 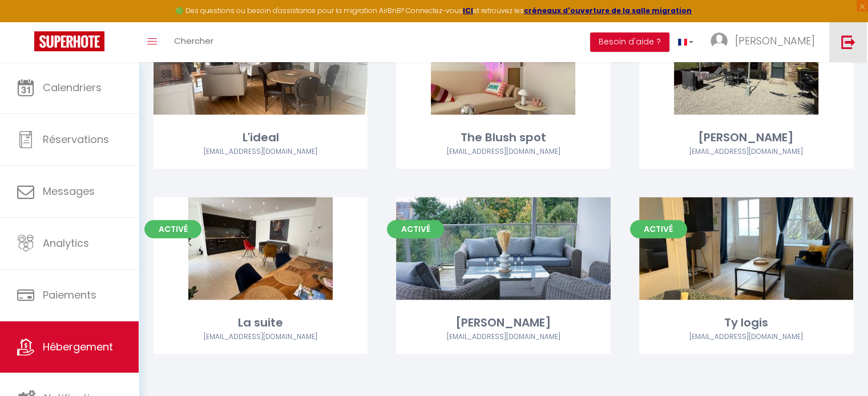 I want to click on span: Messages, so click(x=68, y=191).